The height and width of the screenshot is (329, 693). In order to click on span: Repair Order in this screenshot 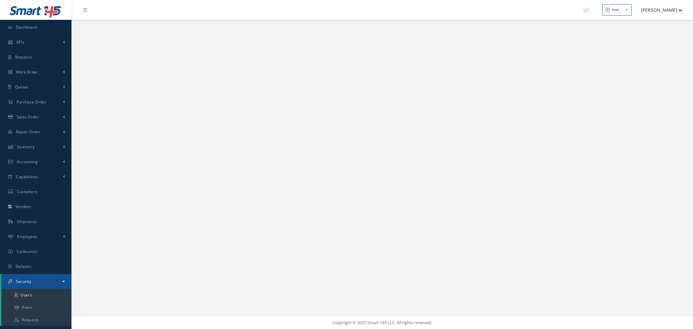, I will do `click(28, 132)`.